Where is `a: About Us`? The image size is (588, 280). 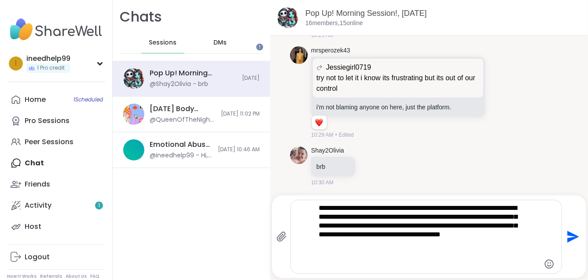
a: About Us is located at coordinates (76, 276).